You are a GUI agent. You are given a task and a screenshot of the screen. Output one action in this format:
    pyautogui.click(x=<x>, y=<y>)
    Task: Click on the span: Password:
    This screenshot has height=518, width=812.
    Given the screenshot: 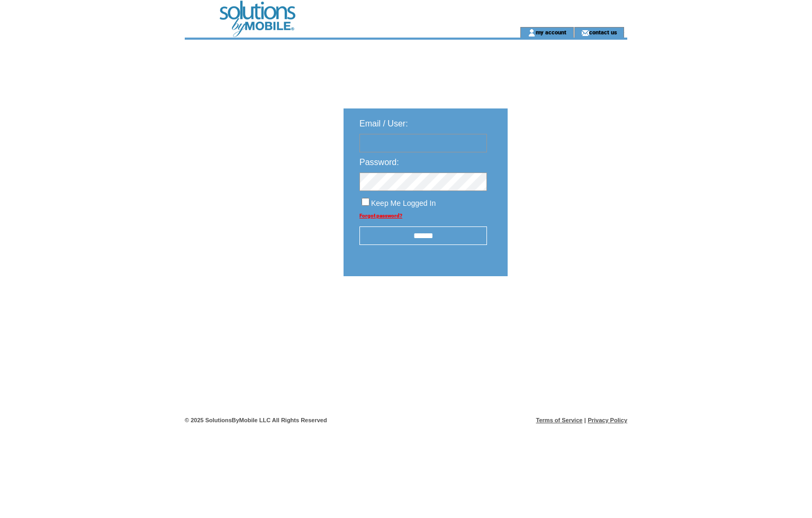 What is the action you would take?
    pyautogui.click(x=379, y=162)
    